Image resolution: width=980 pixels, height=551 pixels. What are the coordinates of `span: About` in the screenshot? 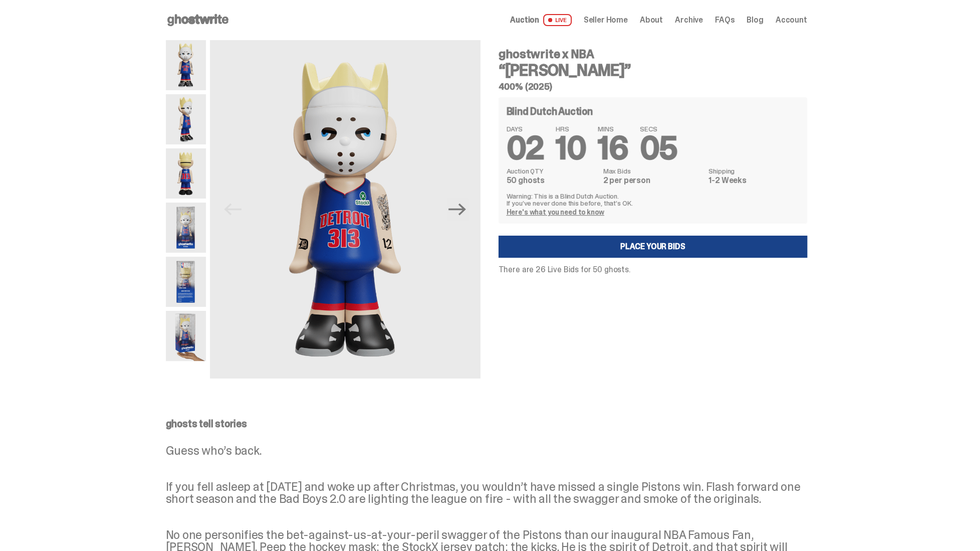 It's located at (651, 20).